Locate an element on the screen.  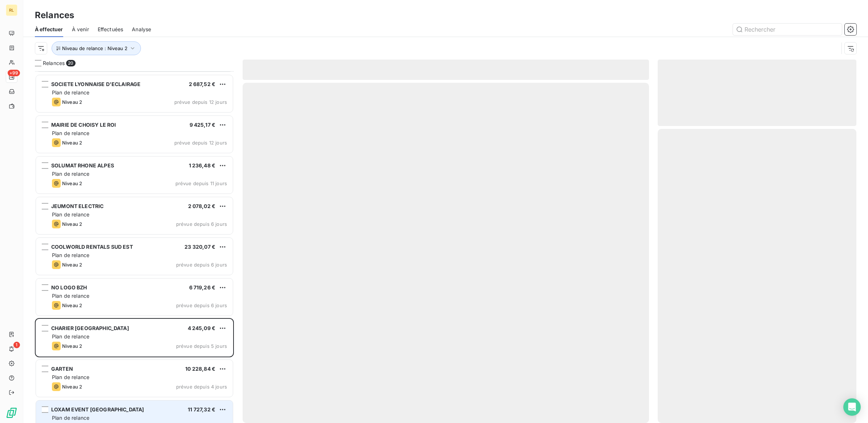
span: 10 228,84 € is located at coordinates (200, 369).